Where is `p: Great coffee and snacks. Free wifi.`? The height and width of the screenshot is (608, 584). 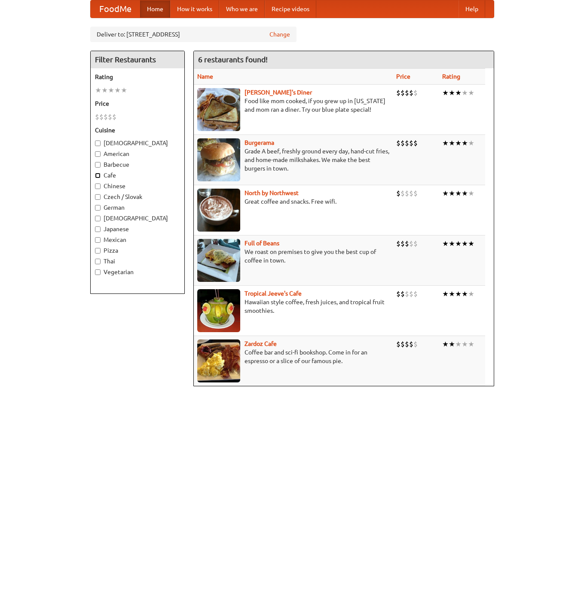 p: Great coffee and snacks. Free wifi. is located at coordinates (293, 202).